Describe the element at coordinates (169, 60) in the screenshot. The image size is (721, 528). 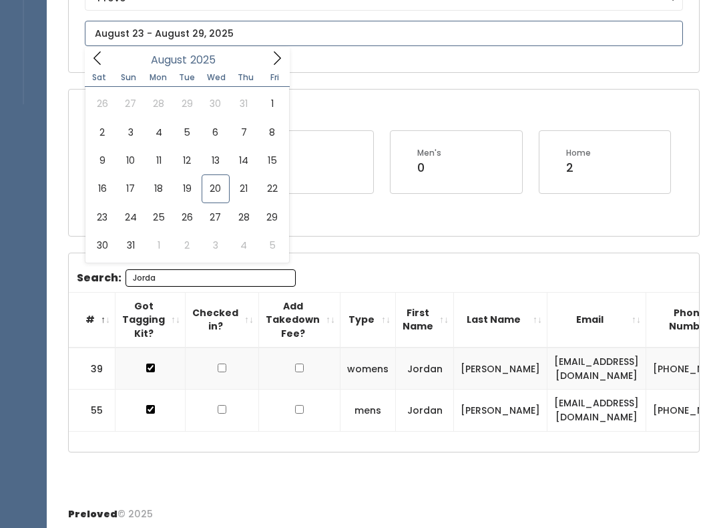
I see `span: August` at that location.